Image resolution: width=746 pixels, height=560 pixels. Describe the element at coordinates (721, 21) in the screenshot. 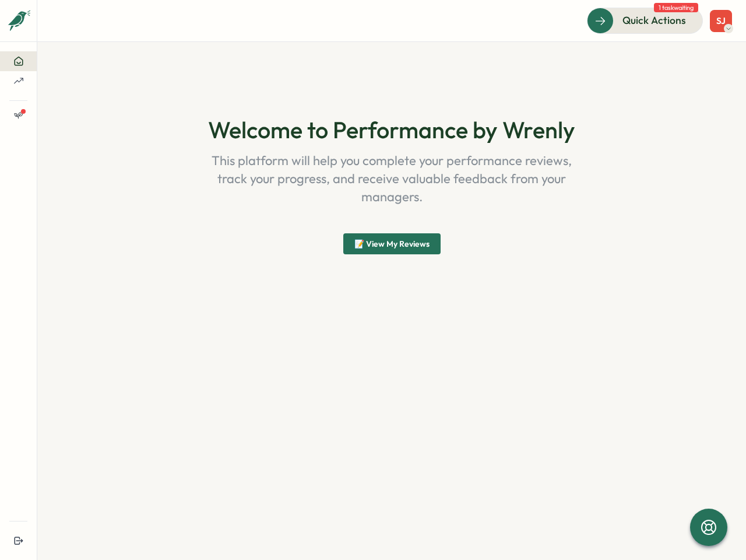

I see `button: SJ` at that location.